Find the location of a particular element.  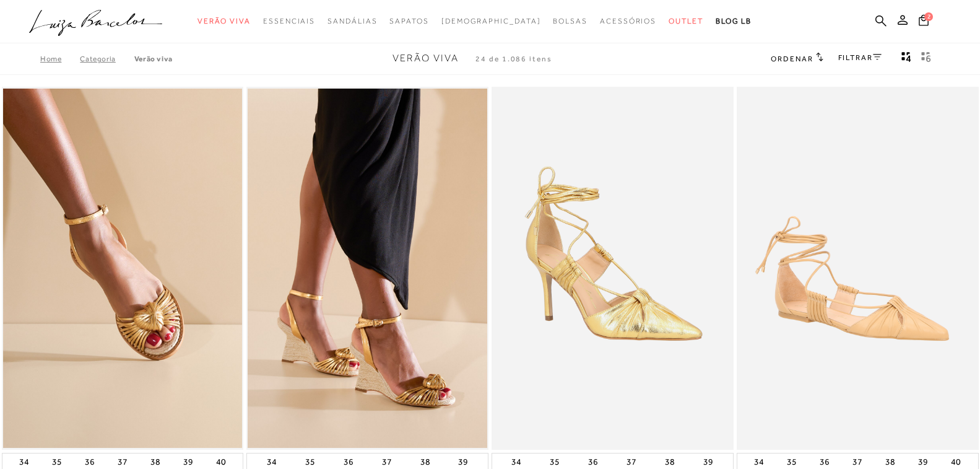

a: SAPATILHA EM COURO BEGE AREIA COM AMARRAÇÃO SAPATILHA EM COURO BEGE AREIA COM AMARRAÇÃO is located at coordinates (858, 268).